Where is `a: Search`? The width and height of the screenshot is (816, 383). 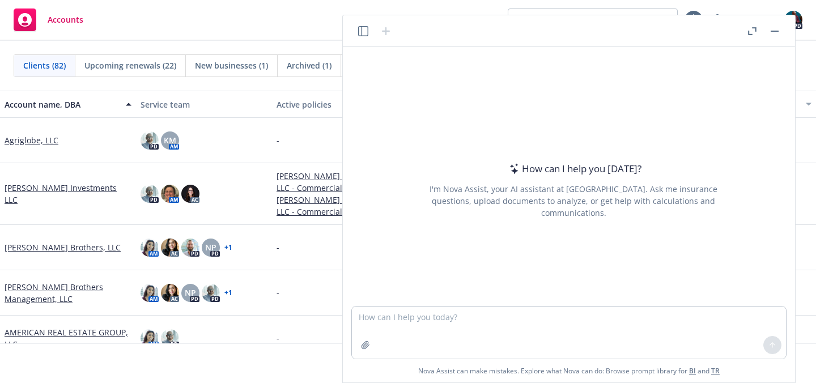 a: Search is located at coordinates (743, 20).